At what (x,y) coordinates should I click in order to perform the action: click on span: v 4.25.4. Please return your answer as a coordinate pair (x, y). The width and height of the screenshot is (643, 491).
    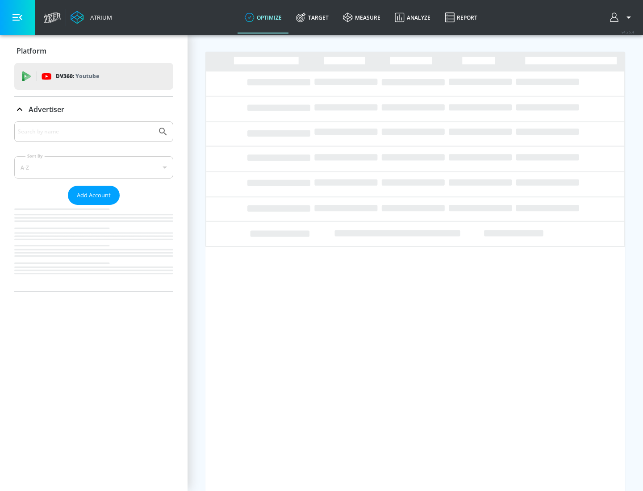
    Looking at the image, I should click on (628, 32).